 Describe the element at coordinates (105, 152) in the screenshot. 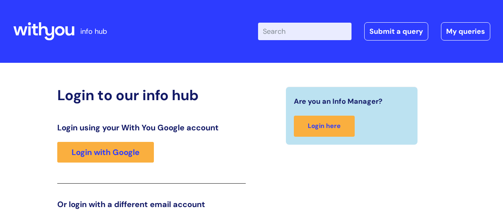

I see `a: Login with Google` at that location.